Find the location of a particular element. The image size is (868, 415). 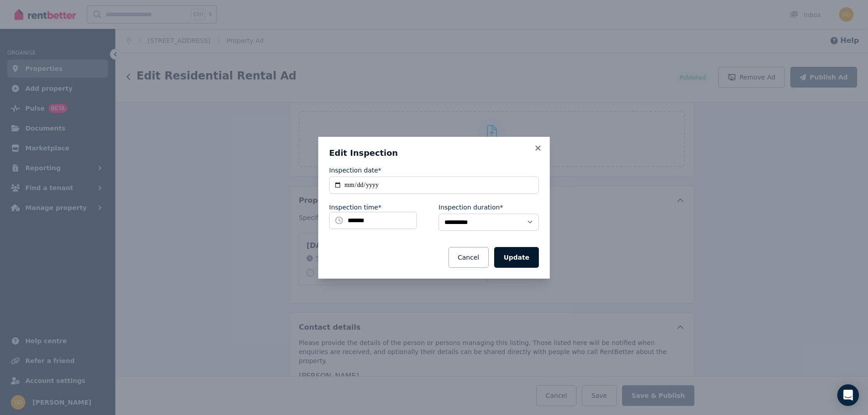

label: Inspection date* is located at coordinates (355, 170).